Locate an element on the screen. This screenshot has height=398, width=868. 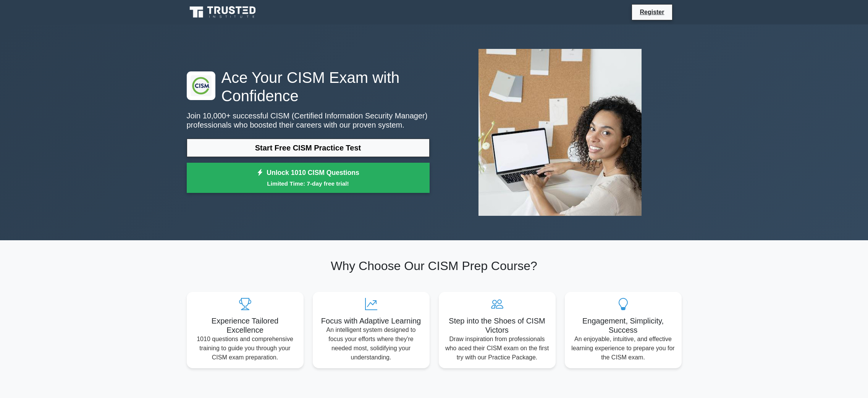
h5: Engagement, Simplicity, Success is located at coordinates (623, 325).